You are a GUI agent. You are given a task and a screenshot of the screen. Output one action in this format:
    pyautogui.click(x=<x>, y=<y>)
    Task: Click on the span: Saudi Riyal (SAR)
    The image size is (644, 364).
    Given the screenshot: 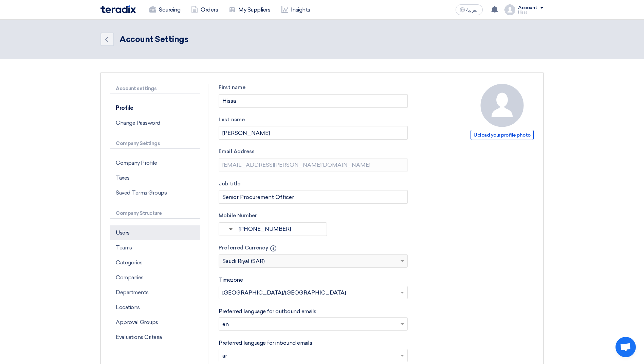 What is the action you would take?
    pyautogui.click(x=243, y=261)
    